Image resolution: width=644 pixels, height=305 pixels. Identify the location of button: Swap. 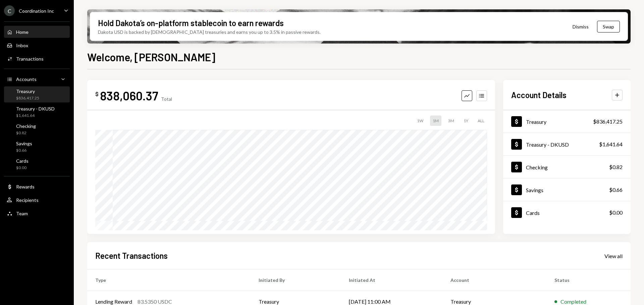
(608, 26).